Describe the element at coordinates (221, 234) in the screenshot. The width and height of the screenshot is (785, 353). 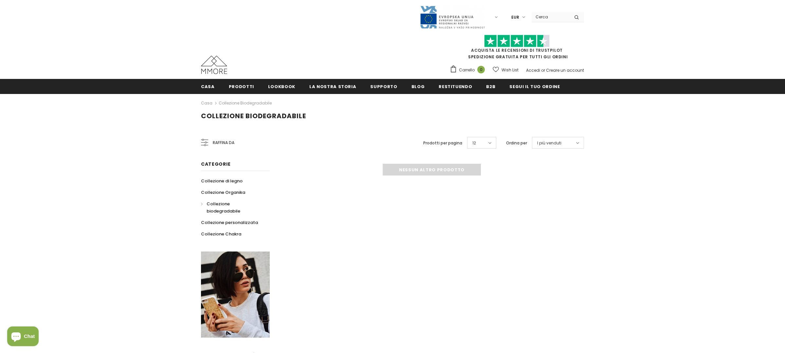
I see `span: Collezione Chakra` at that location.